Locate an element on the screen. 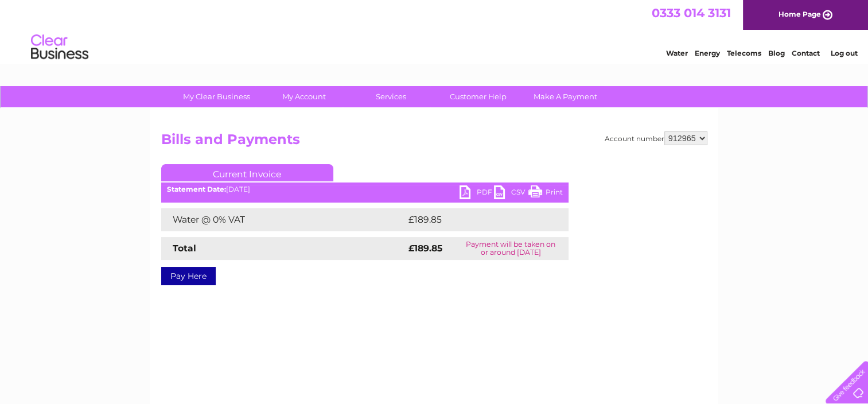  a: Contact is located at coordinates (806, 52).